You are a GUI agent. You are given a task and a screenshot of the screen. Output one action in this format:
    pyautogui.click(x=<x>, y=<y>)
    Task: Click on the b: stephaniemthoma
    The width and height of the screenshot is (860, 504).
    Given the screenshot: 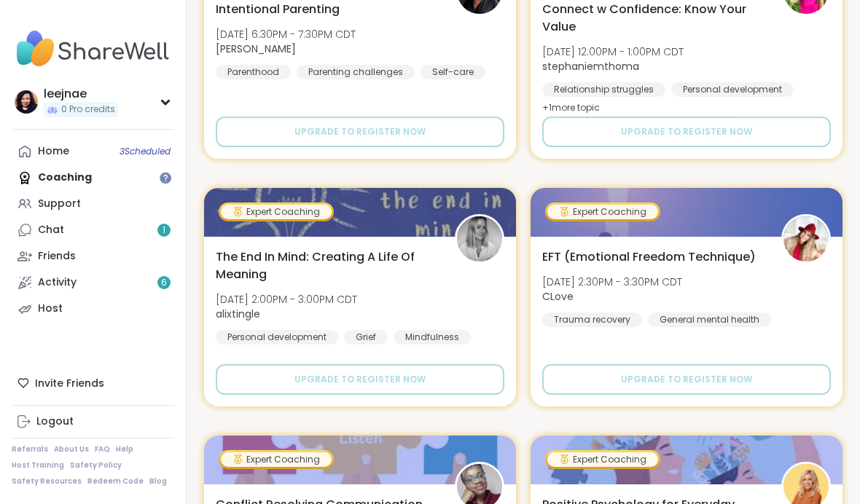 What is the action you would take?
    pyautogui.click(x=591, y=66)
    